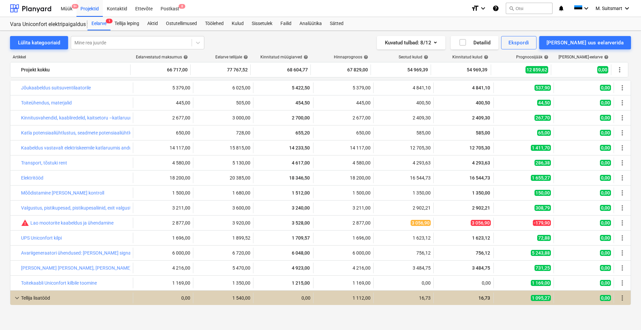 This screenshot has height=330, width=641. What do you see at coordinates (81, 133) in the screenshot?
I see `a: Katla potensiaaliühtlustus, seadmete potensiaaliühtlustus` at bounding box center [81, 133].